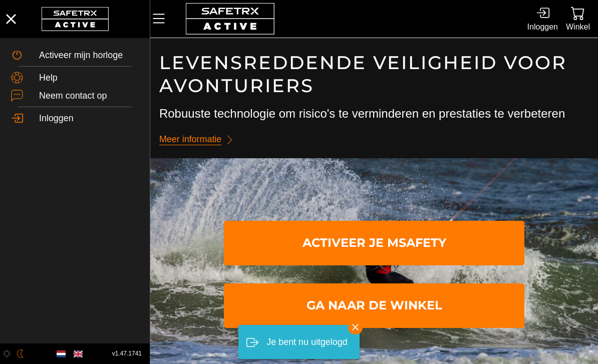  I want to click on div: Winkel, so click(578, 27).